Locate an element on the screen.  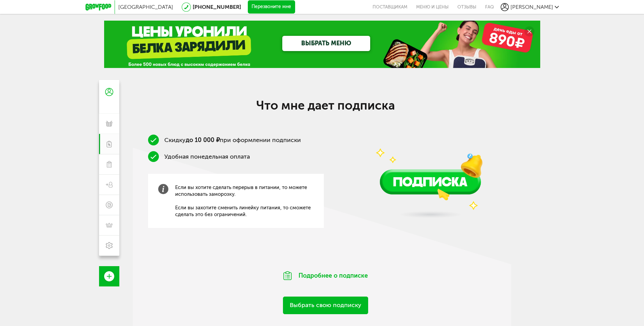
b: до 10 000 ₽ is located at coordinates (203, 140).